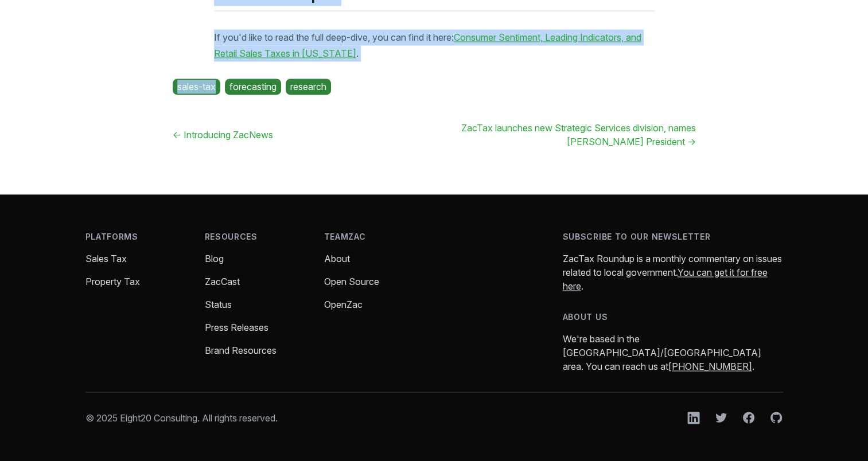 This screenshot has width=868, height=461. What do you see at coordinates (222, 282) in the screenshot?
I see `a: ZacCast` at bounding box center [222, 282].